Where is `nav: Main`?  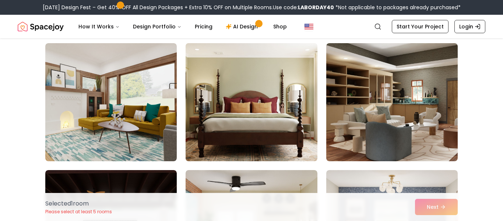
nav: Main is located at coordinates (183, 27).